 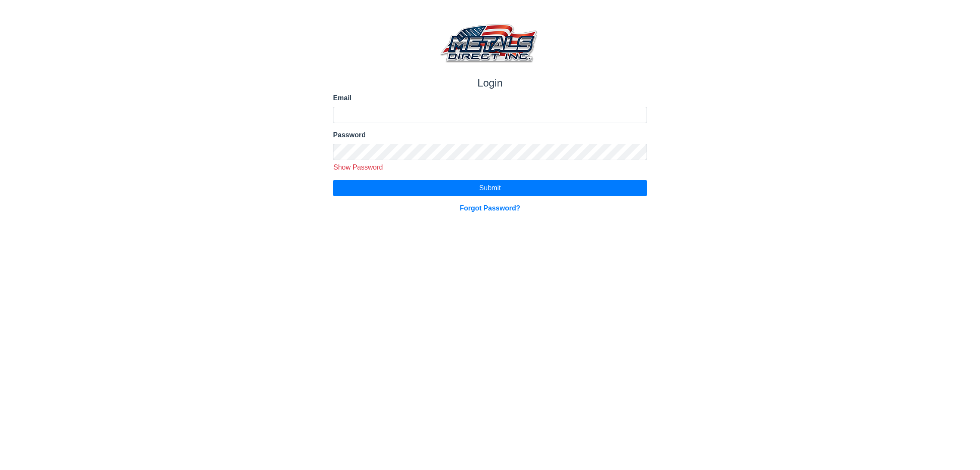 What do you see at coordinates (490, 98) in the screenshot?
I see `label: Email` at bounding box center [490, 98].